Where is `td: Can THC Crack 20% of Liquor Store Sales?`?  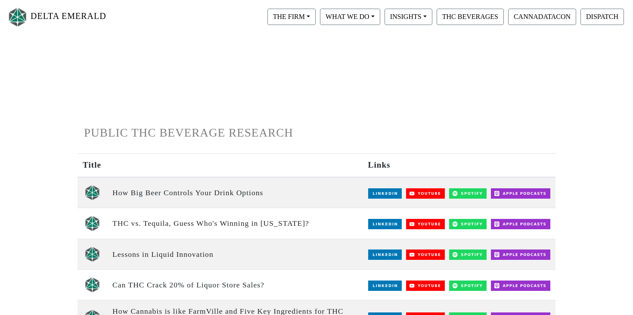
td: Can THC Crack 20% of Liquor Store Sales? is located at coordinates (235, 285).